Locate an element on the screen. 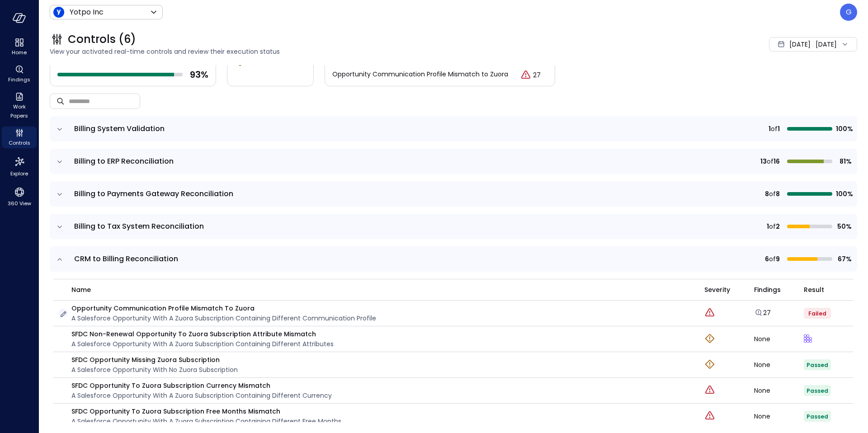 The image size is (868, 433). img: Icon is located at coordinates (59, 12).